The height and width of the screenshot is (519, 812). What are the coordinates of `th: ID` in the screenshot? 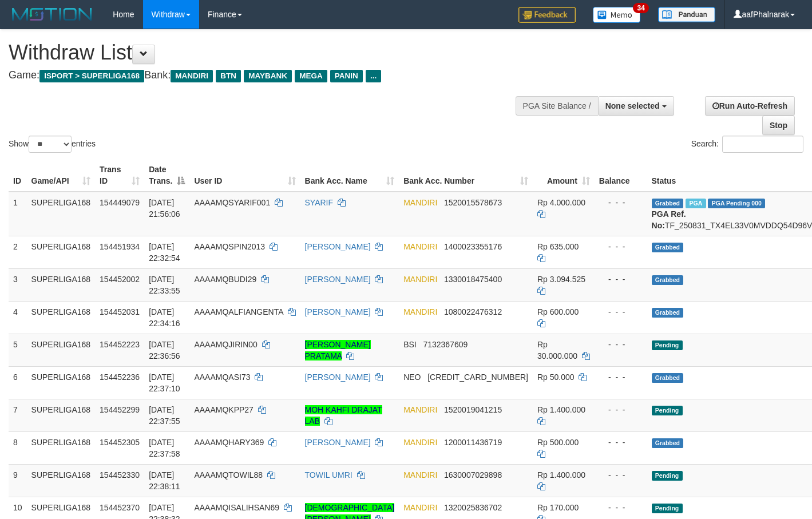 It's located at (17, 175).